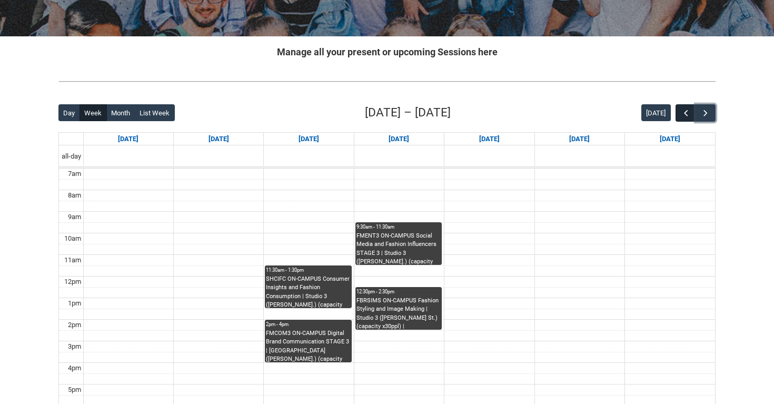 The height and width of the screenshot is (404, 774). What do you see at coordinates (93, 113) in the screenshot?
I see `button: Week` at bounding box center [93, 113].